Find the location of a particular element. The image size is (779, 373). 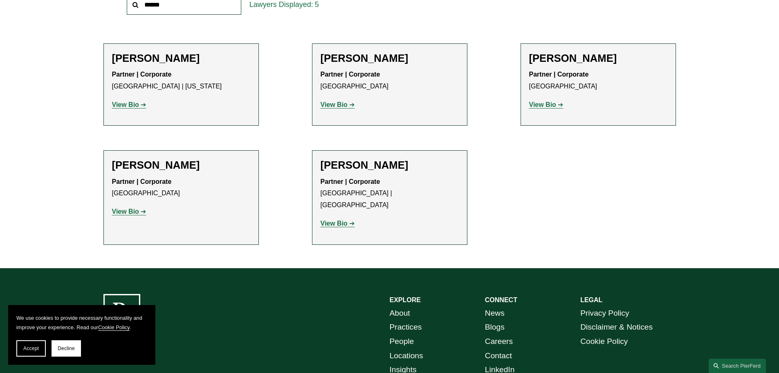

span: Accept is located at coordinates (31, 348).